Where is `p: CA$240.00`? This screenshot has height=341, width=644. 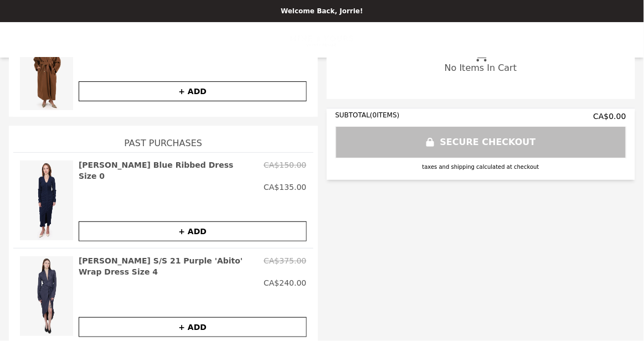 p: CA$240.00 is located at coordinates (285, 283).